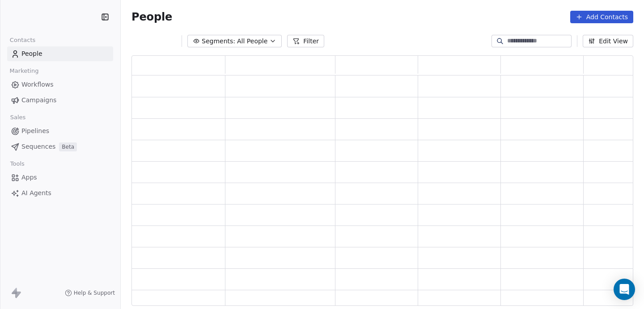 The image size is (644, 309). What do you see at coordinates (602, 17) in the screenshot?
I see `button: Add Contacts` at bounding box center [602, 17].